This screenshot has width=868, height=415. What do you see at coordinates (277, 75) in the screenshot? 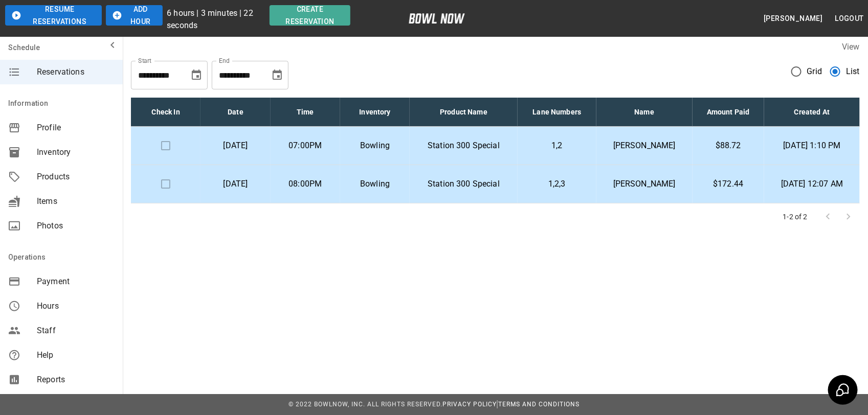
I see `button: Choose date, selected date is Oct 28, 2025` at bounding box center [277, 75].